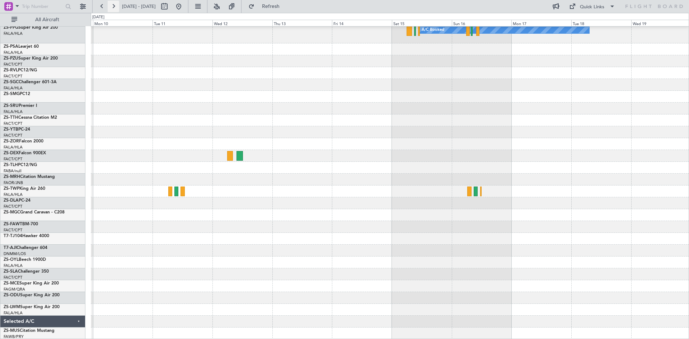 This screenshot has width=689, height=339. What do you see at coordinates (20, 70) in the screenshot?
I see `a: ZS-RVLPC12/NG` at bounding box center [20, 70].